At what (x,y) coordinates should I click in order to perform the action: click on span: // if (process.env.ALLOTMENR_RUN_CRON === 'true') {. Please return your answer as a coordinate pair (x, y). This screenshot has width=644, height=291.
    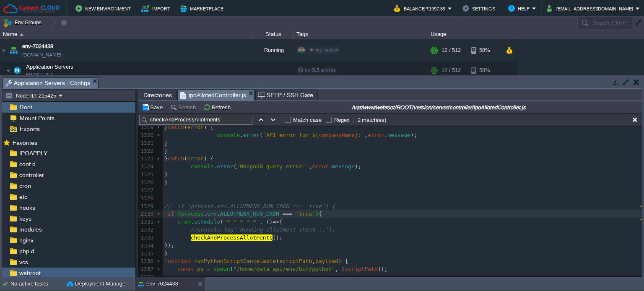
    Looking at the image, I should click on (250, 206).